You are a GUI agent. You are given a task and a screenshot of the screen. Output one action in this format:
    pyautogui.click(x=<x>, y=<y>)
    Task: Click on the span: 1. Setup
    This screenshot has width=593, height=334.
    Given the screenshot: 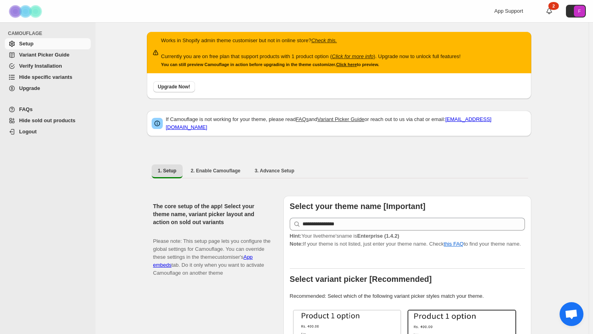 What is the action you would take?
    pyautogui.click(x=167, y=171)
    